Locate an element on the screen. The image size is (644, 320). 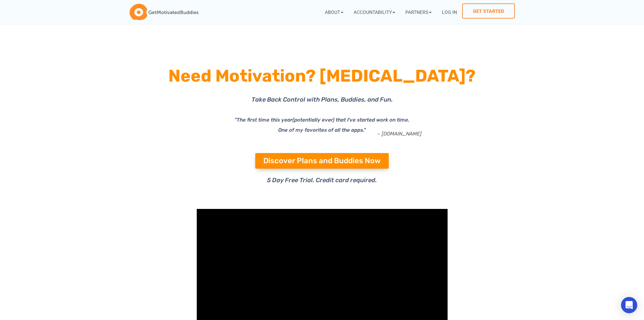
span: Discover Plans and Buddies Now is located at coordinates (322, 161).